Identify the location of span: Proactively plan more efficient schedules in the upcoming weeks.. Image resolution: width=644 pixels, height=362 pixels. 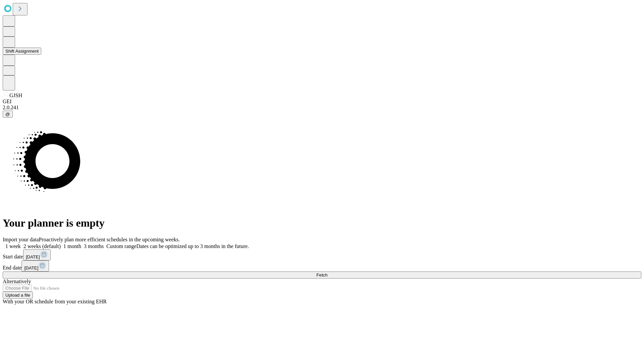
(110, 240).